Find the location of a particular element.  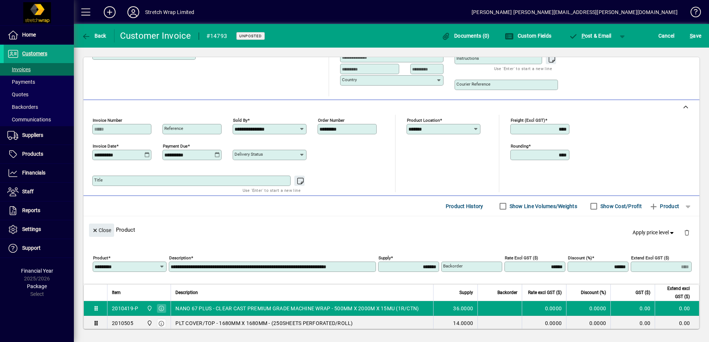

mat-label: Rounding is located at coordinates (520, 146).